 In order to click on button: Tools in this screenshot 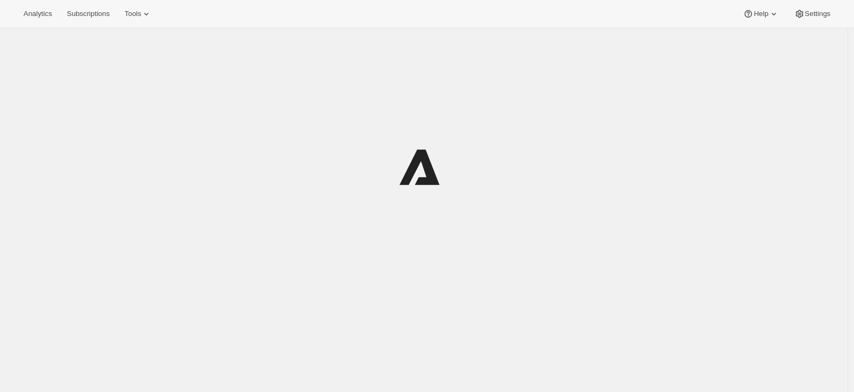, I will do `click(138, 14)`.